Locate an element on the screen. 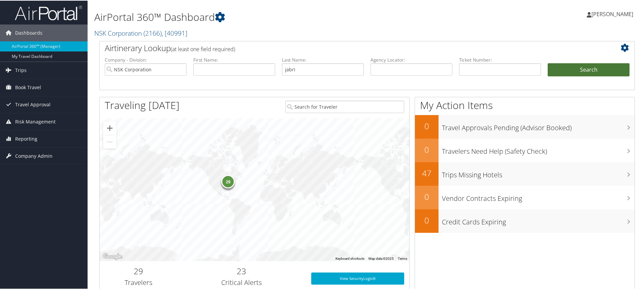 The image size is (644, 289). h2: 23 is located at coordinates (241, 271).